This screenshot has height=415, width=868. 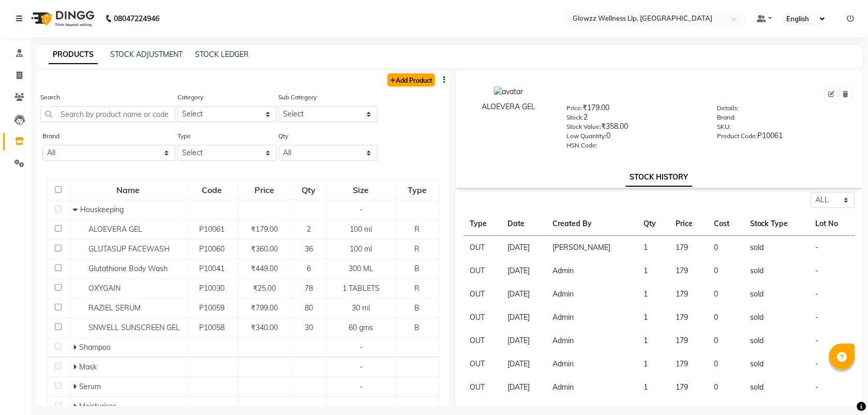 I want to click on span: Shampoo, so click(x=94, y=347).